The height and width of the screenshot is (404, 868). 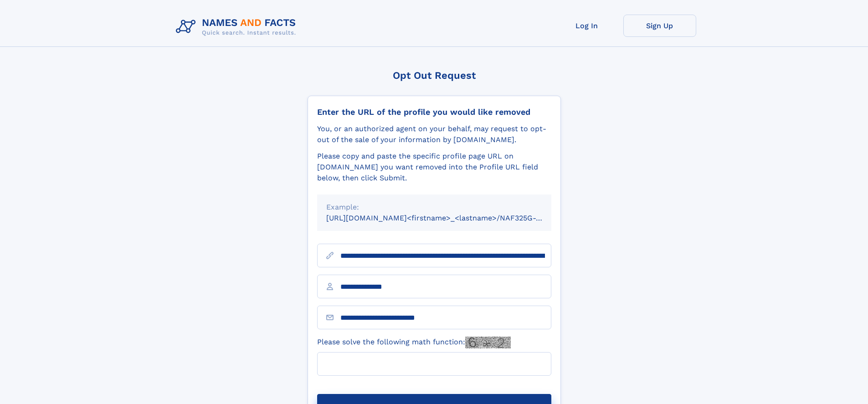 I want to click on a: Log In, so click(x=587, y=26).